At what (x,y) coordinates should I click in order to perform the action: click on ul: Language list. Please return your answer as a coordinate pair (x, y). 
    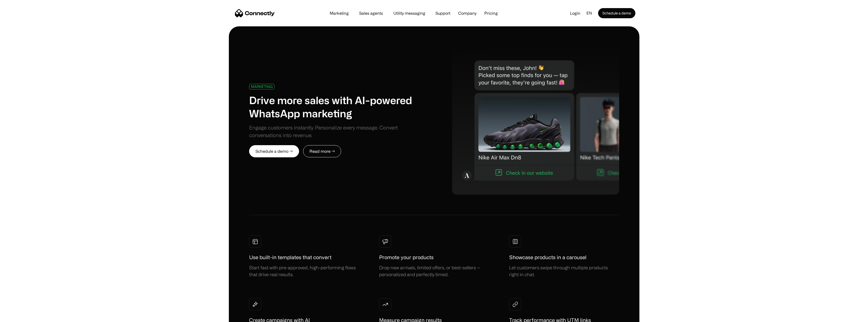
    Looking at the image, I should click on (20, 317).